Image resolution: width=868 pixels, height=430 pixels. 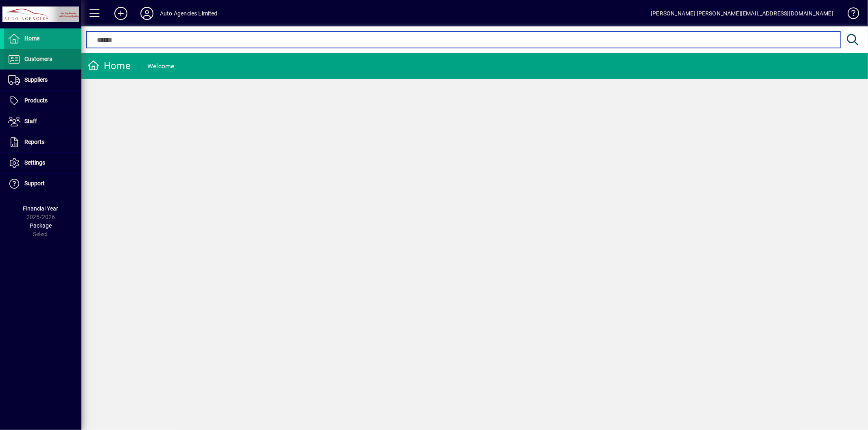 What do you see at coordinates (121, 13) in the screenshot?
I see `button: Add` at bounding box center [121, 13].